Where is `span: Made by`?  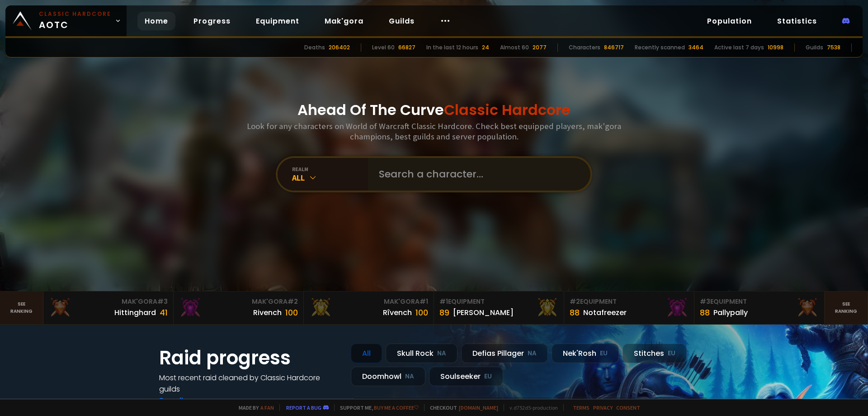
span: Made by is located at coordinates (253, 407).